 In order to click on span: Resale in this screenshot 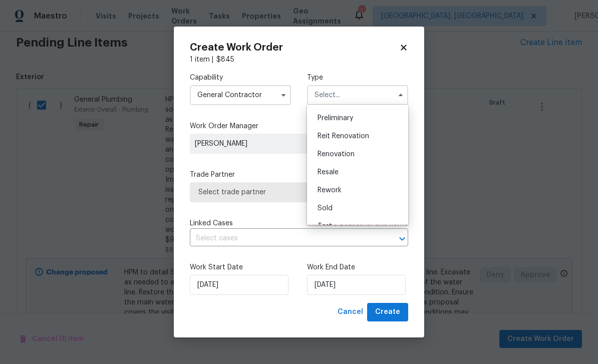, I will do `click(328, 172)`.